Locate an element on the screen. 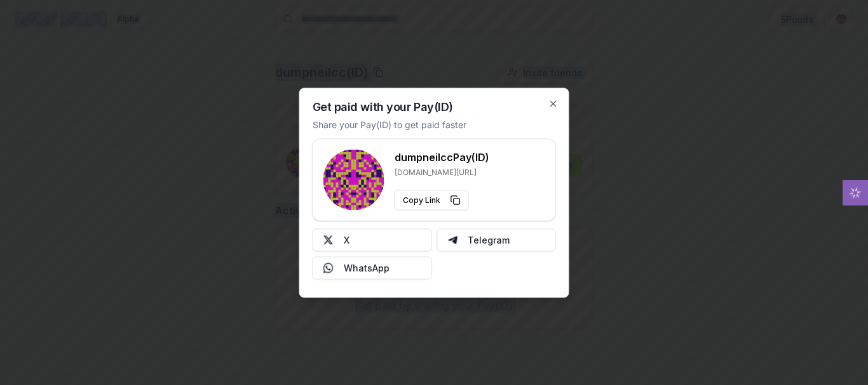 The height and width of the screenshot is (385, 868). button: WhatsApp is located at coordinates (372, 268).